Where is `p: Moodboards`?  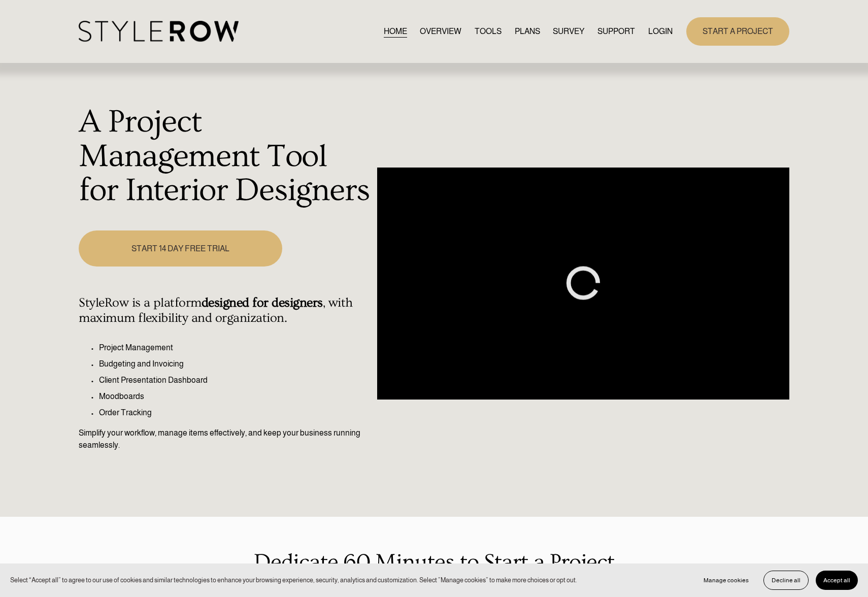
p: Moodboards is located at coordinates (235, 396).